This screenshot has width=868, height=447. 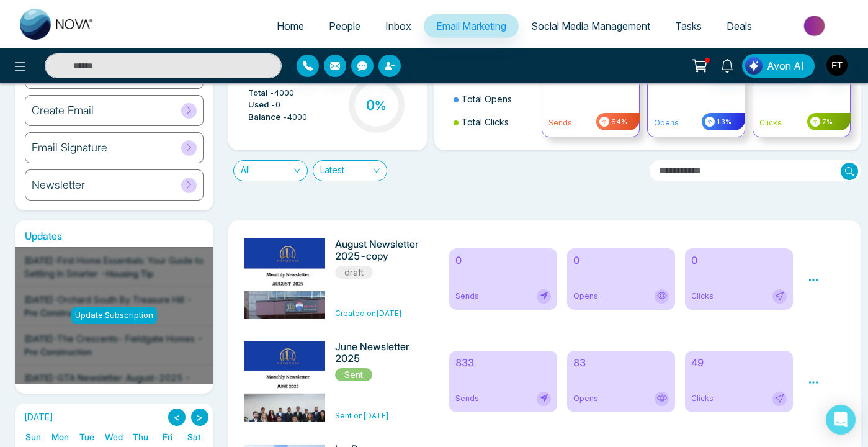 I want to click on div: Update Subscription, so click(x=114, y=316).